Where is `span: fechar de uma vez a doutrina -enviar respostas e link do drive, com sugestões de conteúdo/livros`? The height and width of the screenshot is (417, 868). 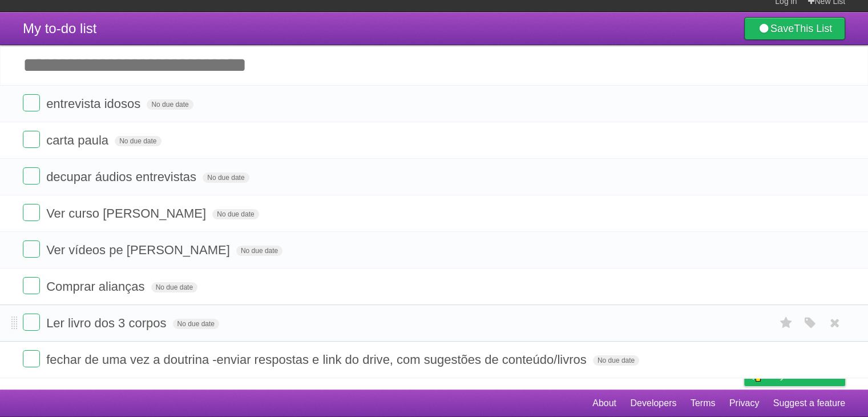 span: fechar de uma vez a doutrina -enviar respostas e link do drive, com sugestões de conteúdo/livros is located at coordinates (318, 359).